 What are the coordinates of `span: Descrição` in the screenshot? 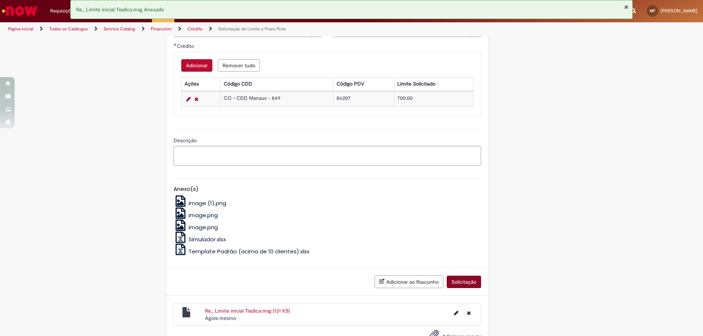 It's located at (186, 141).